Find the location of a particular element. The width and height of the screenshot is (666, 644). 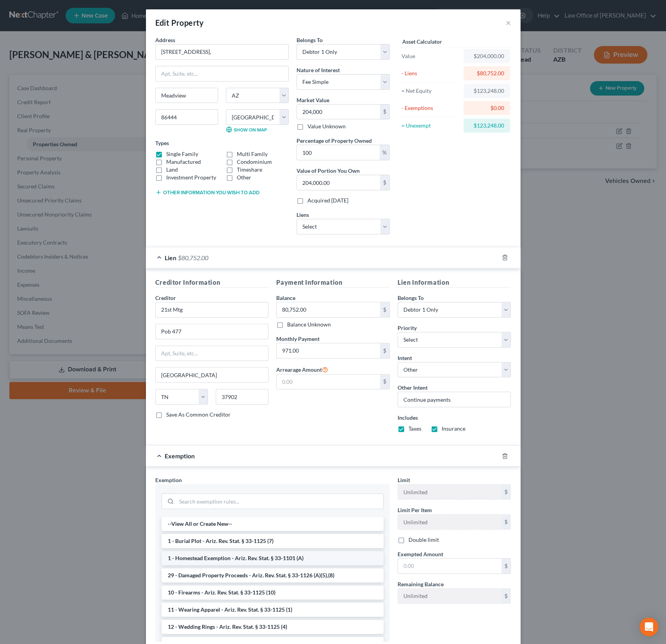

label: Condominium is located at coordinates (255, 162).